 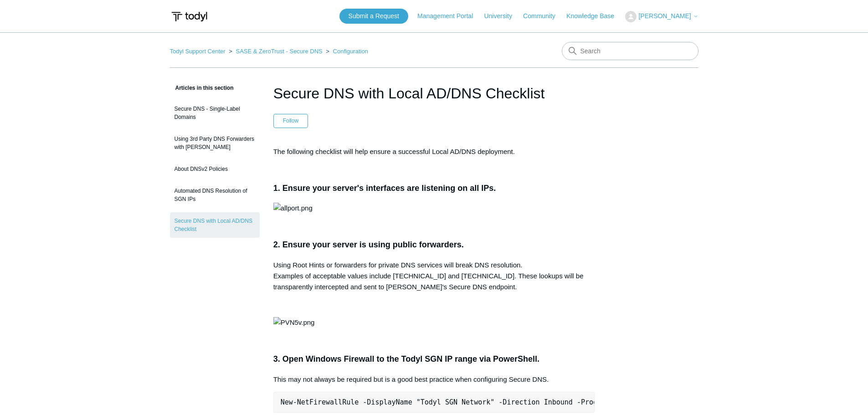 What do you see at coordinates (434, 188) in the screenshot?
I see `h3: 1. Ensure your server's interfaces are listening on all IPs.` at bounding box center [434, 188].